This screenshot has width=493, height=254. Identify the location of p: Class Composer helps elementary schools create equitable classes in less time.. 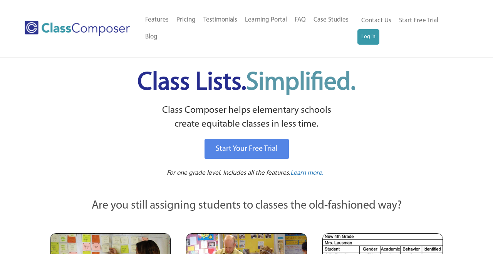
(246, 117).